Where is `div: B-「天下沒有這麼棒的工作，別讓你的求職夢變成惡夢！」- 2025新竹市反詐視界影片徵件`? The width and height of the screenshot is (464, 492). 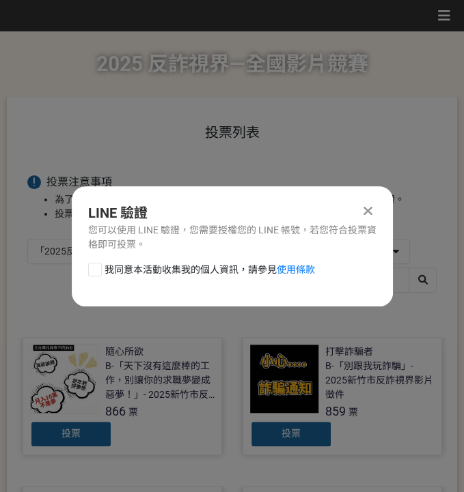
div: B-「天下沒有這麼棒的工作，別讓你的求職夢變成惡夢！」- 2025新竹市反詐視界影片徵件 is located at coordinates (160, 380).